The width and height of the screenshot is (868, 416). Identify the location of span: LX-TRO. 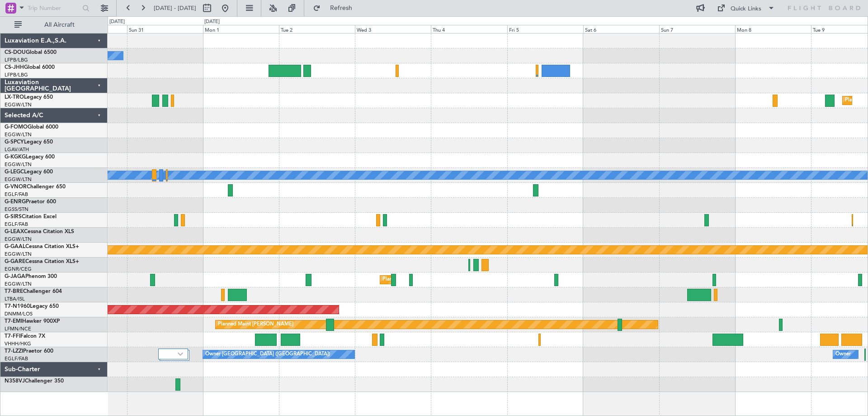
(14, 97).